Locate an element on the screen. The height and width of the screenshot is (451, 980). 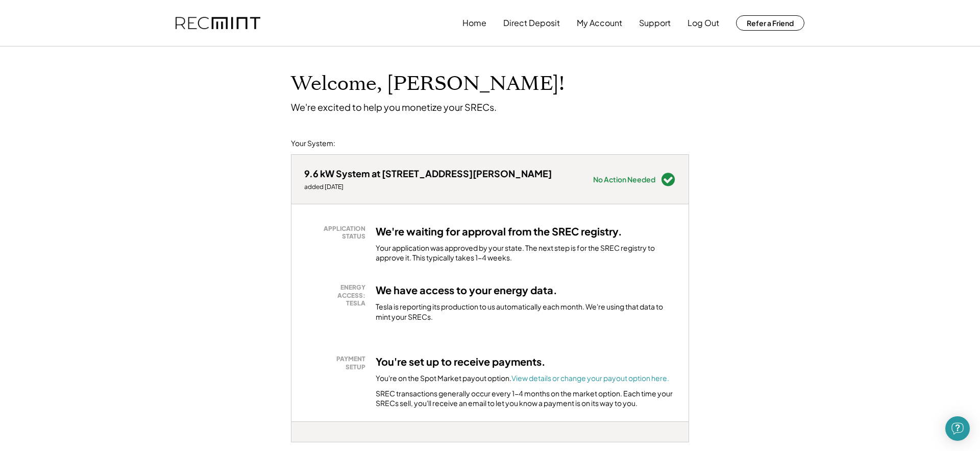
div: We're excited to help you monetize your SRECs. is located at coordinates (393, 107).